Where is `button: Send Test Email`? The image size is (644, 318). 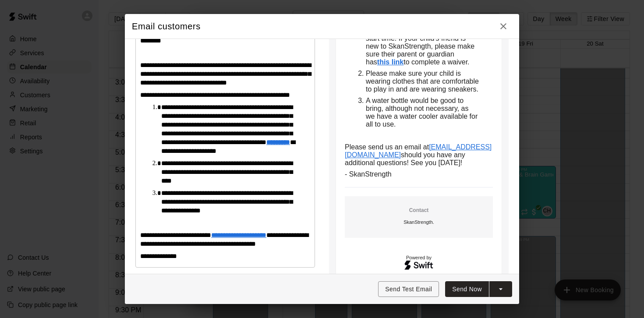 button: Send Test Email is located at coordinates (409, 289).